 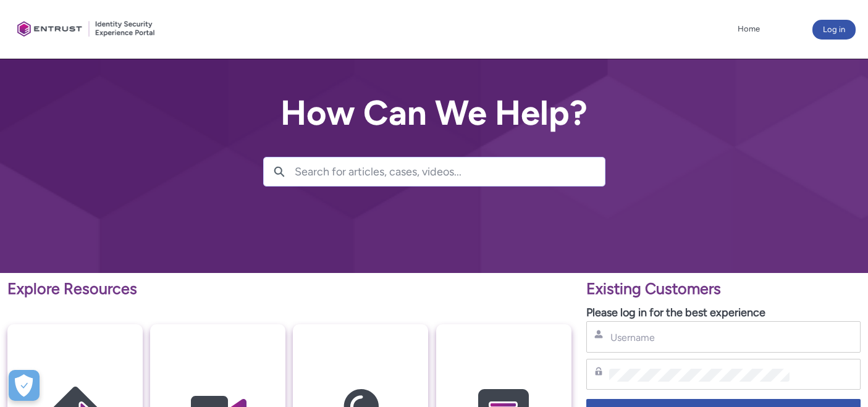 What do you see at coordinates (724, 312) in the screenshot?
I see `p: Please log in for the best experience` at bounding box center [724, 312].